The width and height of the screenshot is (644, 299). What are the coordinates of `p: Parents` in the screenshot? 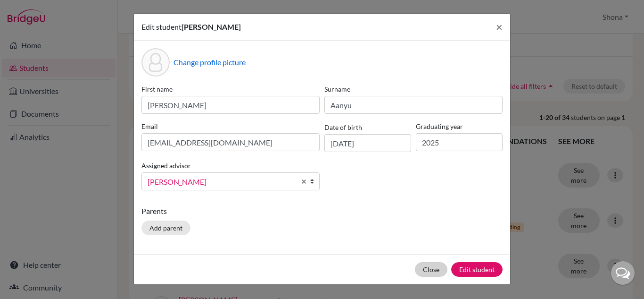 It's located at (322, 211).